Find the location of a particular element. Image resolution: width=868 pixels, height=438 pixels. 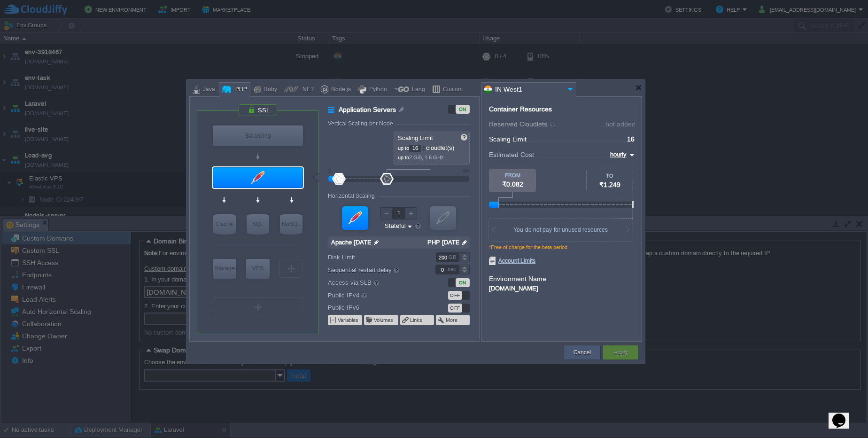

div: .NET is located at coordinates (306, 90).